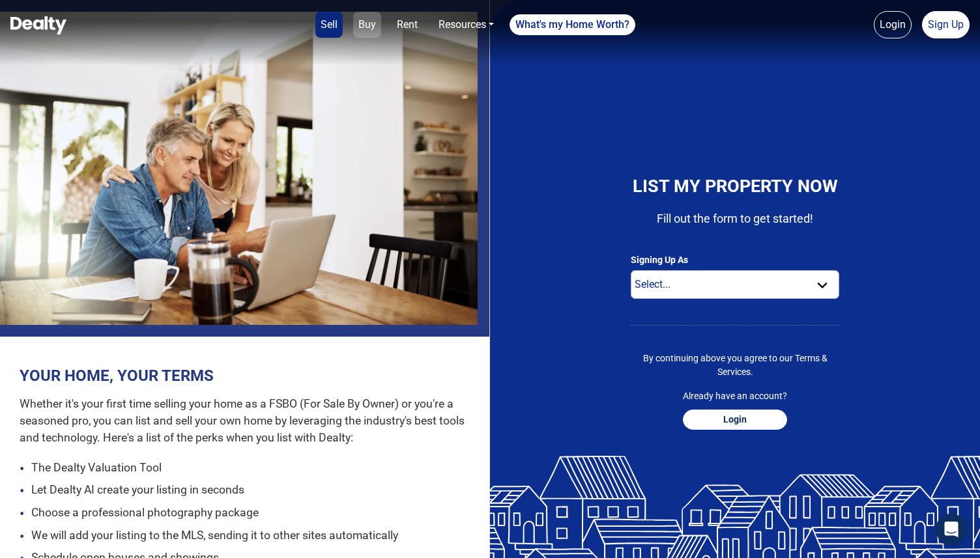 The height and width of the screenshot is (558, 980). Describe the element at coordinates (244, 512) in the screenshot. I see `li: Choose a professional photography package` at that location.